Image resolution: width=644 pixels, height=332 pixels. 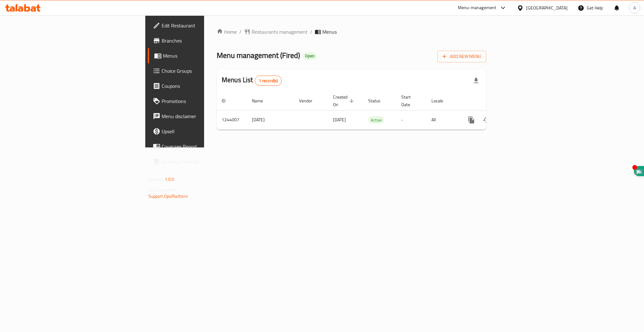 I want to click on a: Menu disclaimer, so click(x=200, y=116).